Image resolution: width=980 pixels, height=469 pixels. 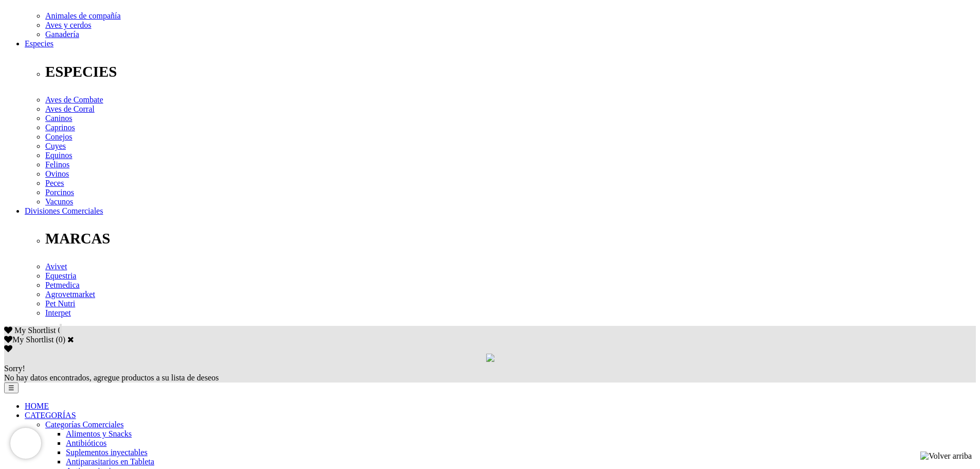 I want to click on a: CATEGORÍAS, so click(x=51, y=415).